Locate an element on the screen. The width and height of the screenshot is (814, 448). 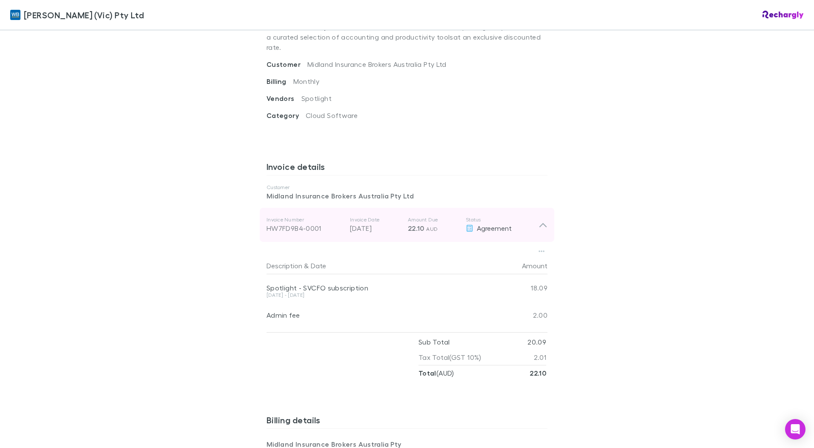
div: HW7FD9B4-0001 is located at coordinates (305, 228).